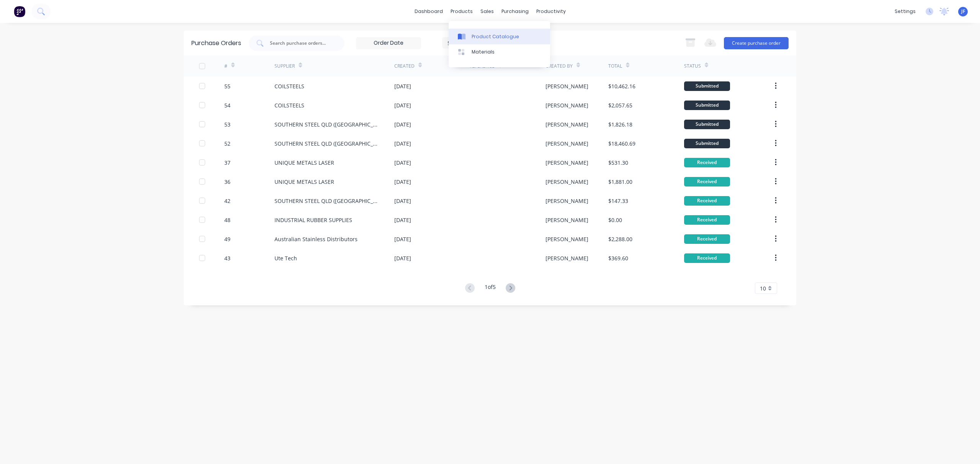 The height and width of the screenshot is (464, 980). I want to click on div: 1 of 5, so click(490, 288).